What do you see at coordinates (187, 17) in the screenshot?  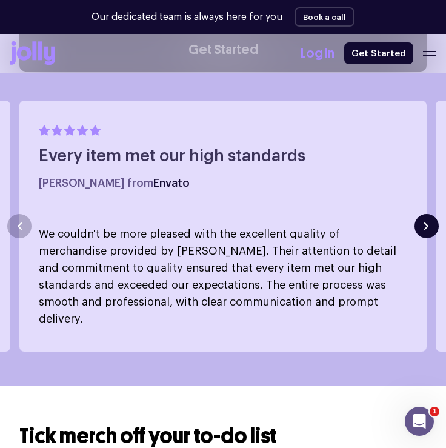 I see `p: Our dedicated team is always here for you` at bounding box center [187, 17].